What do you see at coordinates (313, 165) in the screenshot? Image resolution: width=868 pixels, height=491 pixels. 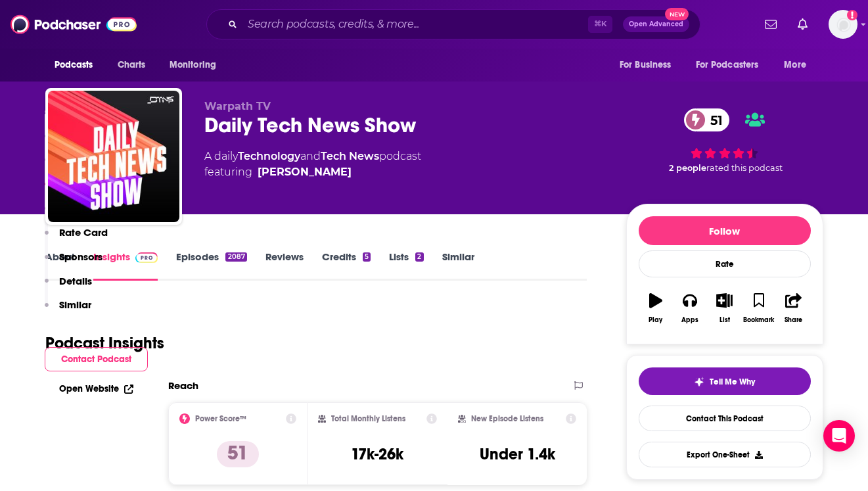 I see `div: A daily podcast` at bounding box center [313, 165].